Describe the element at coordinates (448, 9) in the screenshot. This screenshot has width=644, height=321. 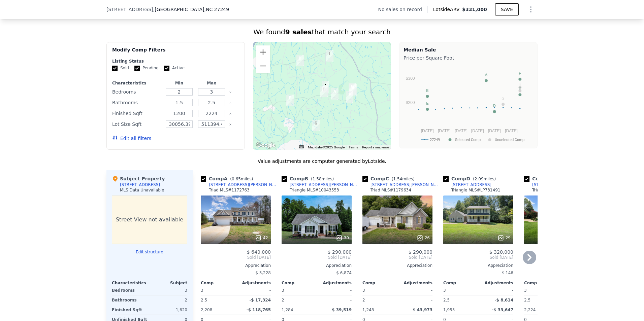
I see `span: Lotside ARV` at that location.